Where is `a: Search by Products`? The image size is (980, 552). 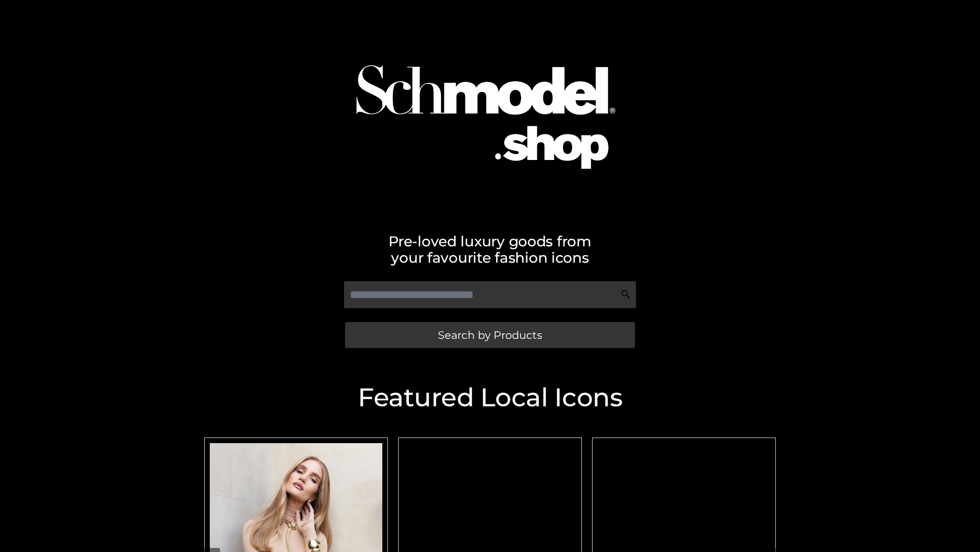 a: Search by Products is located at coordinates (490, 335).